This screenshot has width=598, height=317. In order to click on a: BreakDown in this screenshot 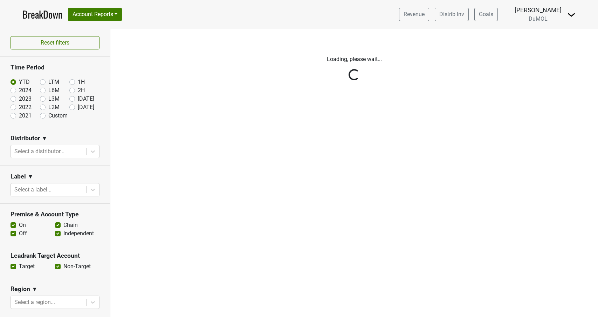, I will do `click(42, 14)`.